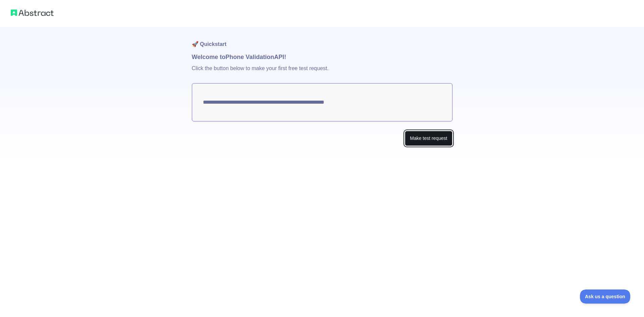 The image size is (644, 317). Describe the element at coordinates (322, 57) in the screenshot. I see `h1: Welcome to Phone Validation API!` at that location.